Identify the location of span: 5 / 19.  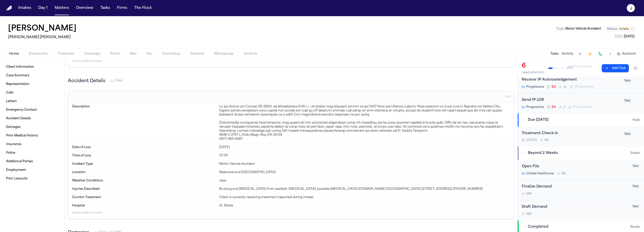
(570, 68).